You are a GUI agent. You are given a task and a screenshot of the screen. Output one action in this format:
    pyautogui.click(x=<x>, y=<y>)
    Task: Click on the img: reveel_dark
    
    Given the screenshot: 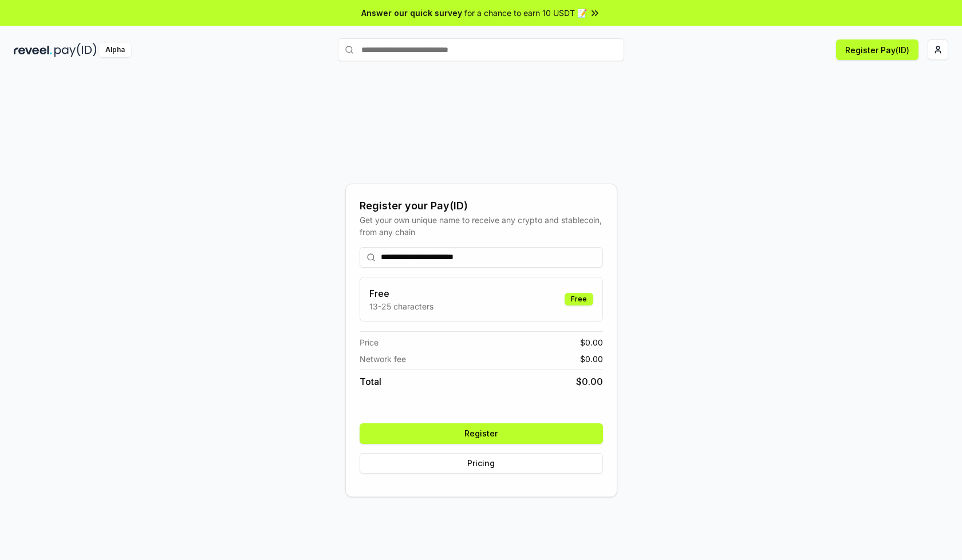 What is the action you would take?
    pyautogui.click(x=33, y=50)
    